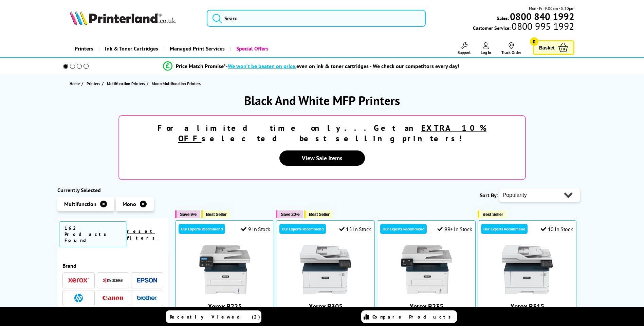 The image size is (644, 326). What do you see at coordinates (503, 18) in the screenshot?
I see `span: Sales:` at bounding box center [503, 18].